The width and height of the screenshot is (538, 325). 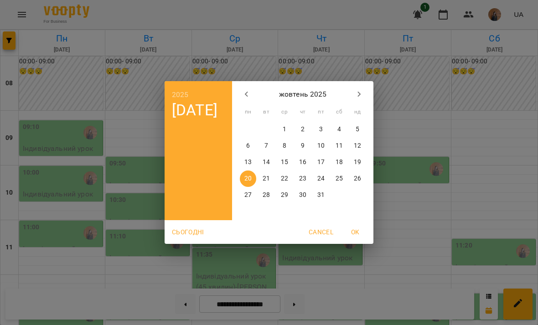 I want to click on p: 28, so click(x=266, y=195).